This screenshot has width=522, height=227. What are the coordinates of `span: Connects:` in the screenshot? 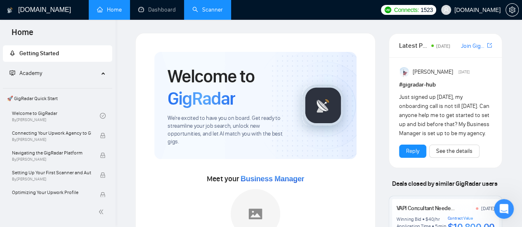 It's located at (407, 10).